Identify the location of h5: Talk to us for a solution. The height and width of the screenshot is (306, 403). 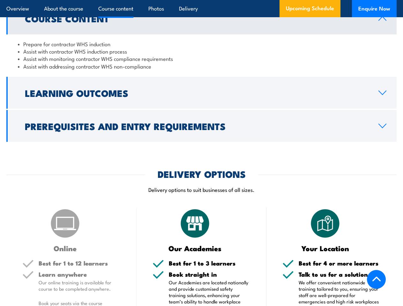
(340, 275).